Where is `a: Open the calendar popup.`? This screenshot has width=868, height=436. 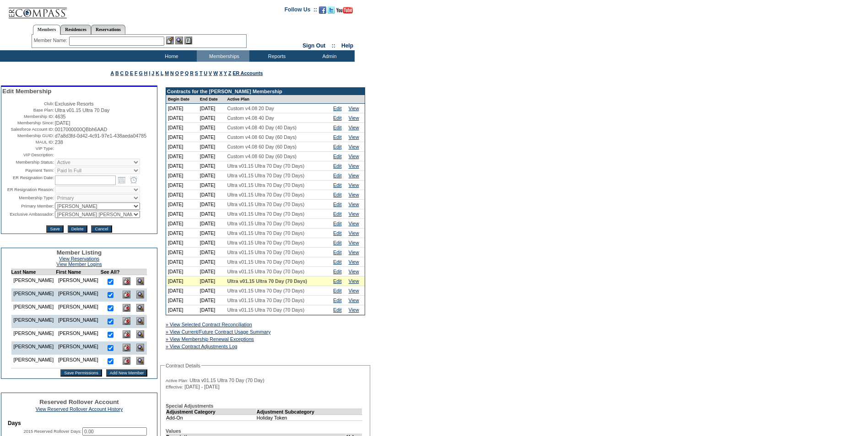 a: Open the calendar popup. is located at coordinates (122, 180).